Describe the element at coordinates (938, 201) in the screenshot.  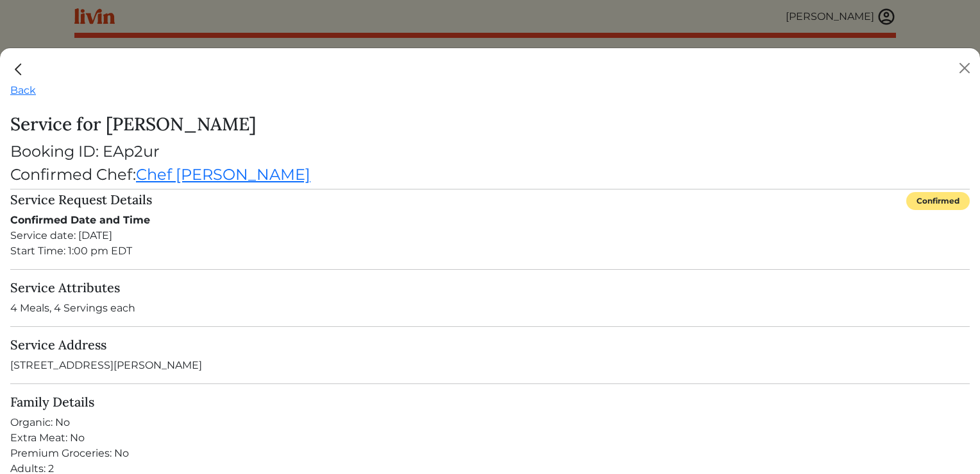
I see `div: Confirmed` at that location.